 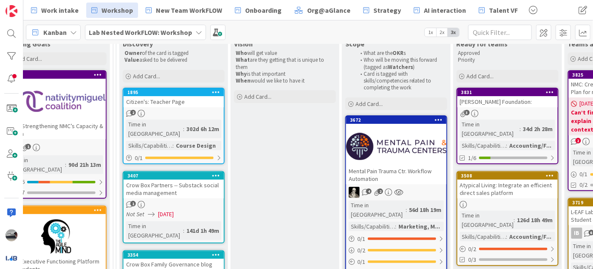 What do you see at coordinates (11, 258) in the screenshot?
I see `img: avatar` at bounding box center [11, 258].